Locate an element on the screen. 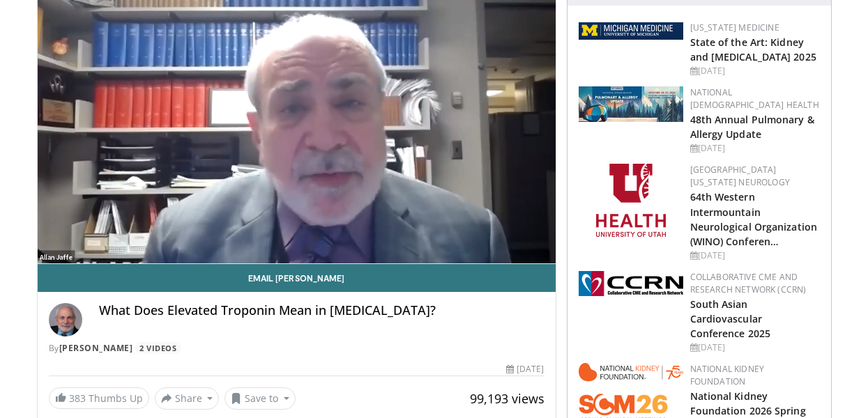  img: Avatar is located at coordinates (66, 320).